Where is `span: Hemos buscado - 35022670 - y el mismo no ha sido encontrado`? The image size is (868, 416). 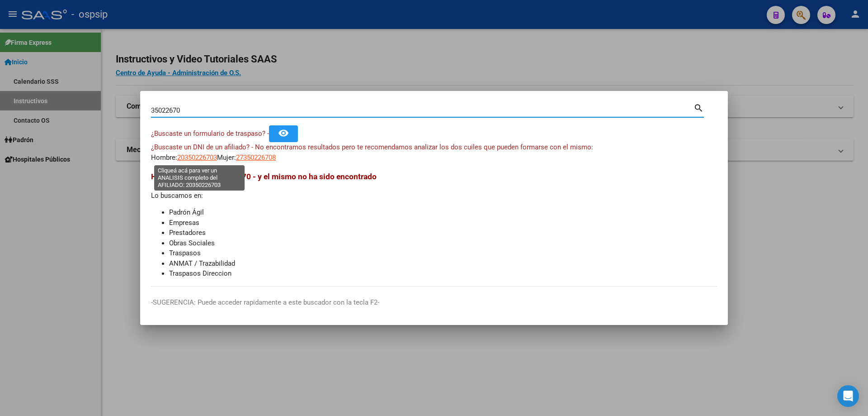 span: Hemos buscado - 35022670 - y el mismo no ha sido encontrado is located at coordinates (264, 176).